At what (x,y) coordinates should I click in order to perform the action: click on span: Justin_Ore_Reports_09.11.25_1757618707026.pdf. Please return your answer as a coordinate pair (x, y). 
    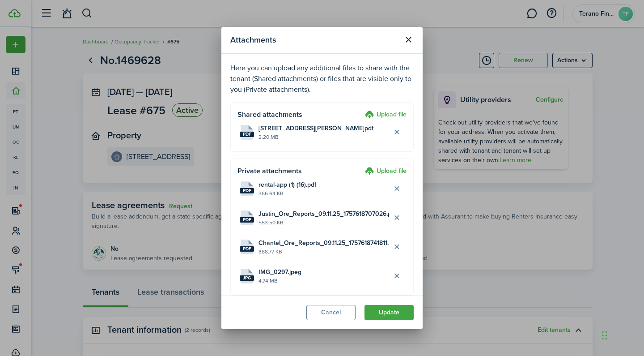
    Looking at the image, I should click on (323, 213).